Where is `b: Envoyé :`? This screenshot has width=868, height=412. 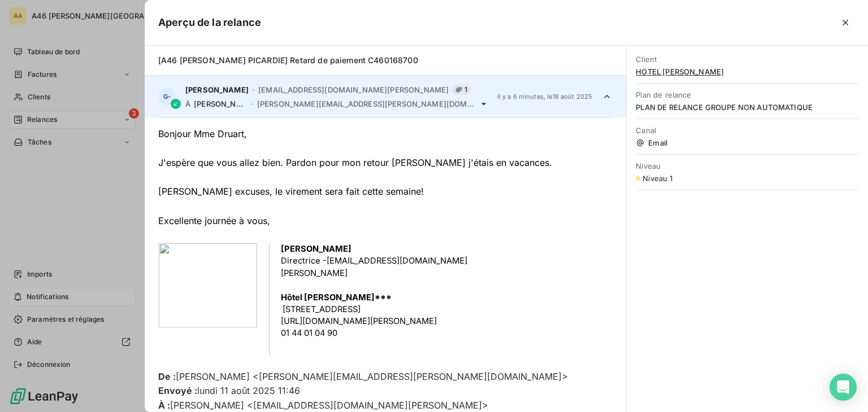
b: Envoyé : is located at coordinates (177, 391).